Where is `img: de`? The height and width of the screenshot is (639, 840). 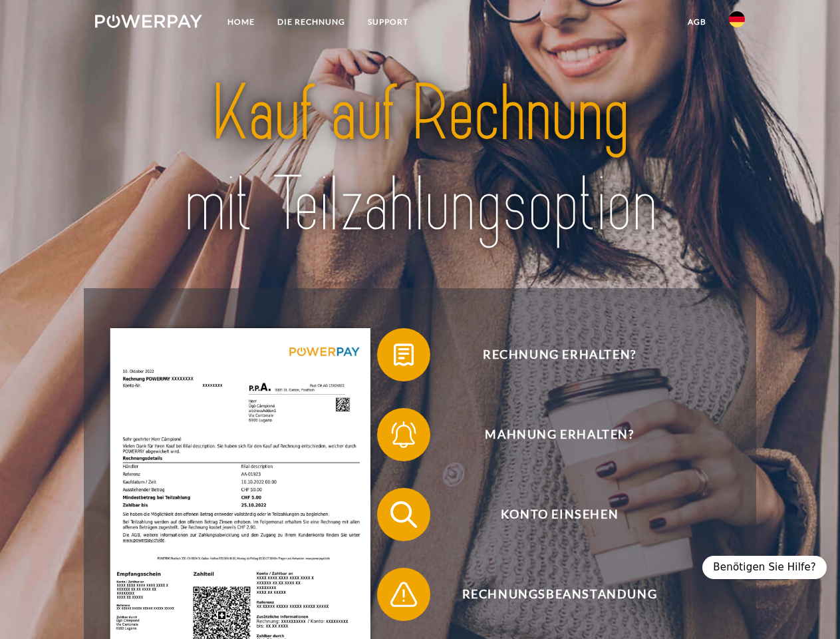
img: de is located at coordinates (737, 20).